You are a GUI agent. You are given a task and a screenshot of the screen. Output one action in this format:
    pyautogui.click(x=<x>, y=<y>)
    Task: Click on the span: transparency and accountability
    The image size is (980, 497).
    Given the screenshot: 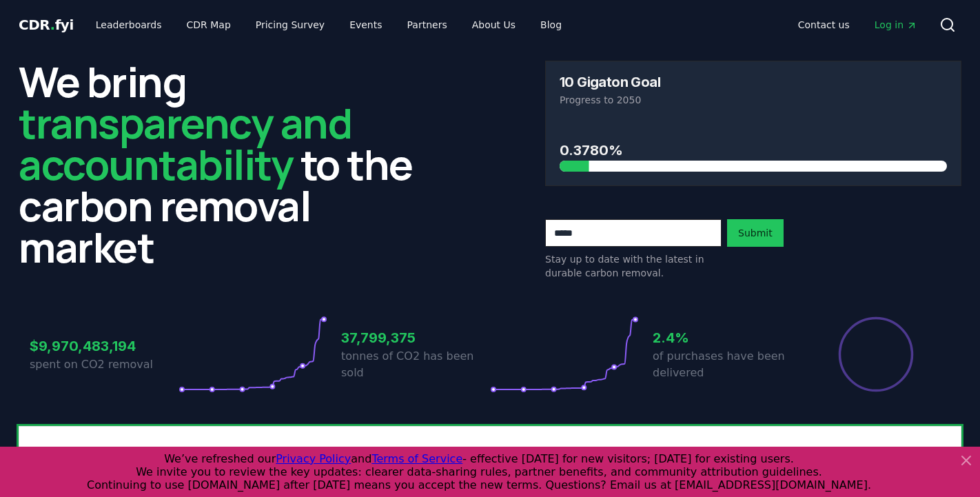 What is the action you would take?
    pyautogui.click(x=185, y=144)
    